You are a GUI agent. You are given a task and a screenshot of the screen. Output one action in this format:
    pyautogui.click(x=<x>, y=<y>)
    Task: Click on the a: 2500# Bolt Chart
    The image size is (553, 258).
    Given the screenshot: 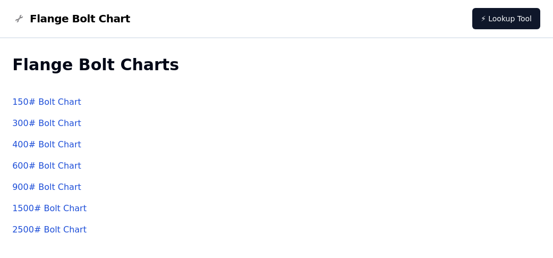 What is the action you would take?
    pyautogui.click(x=49, y=229)
    